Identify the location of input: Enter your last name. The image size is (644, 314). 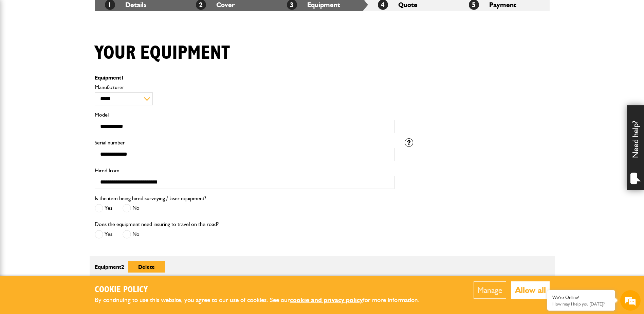
(66, 71).